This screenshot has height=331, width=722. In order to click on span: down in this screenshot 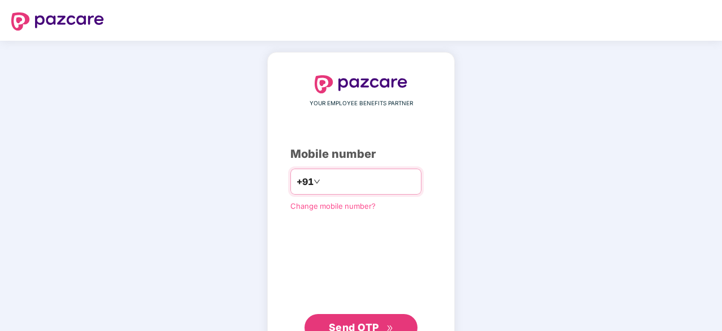, I will do `click(317, 181)`.